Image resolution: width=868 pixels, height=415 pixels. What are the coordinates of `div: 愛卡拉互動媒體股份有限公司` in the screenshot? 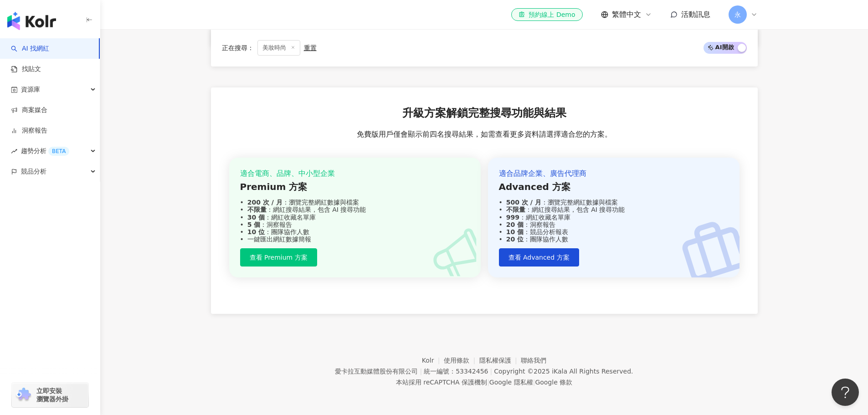 It's located at (376, 372).